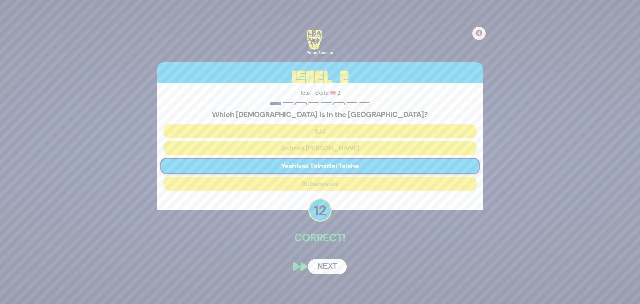 This screenshot has height=304, width=640. I want to click on button: Rubanowitz, so click(320, 183).